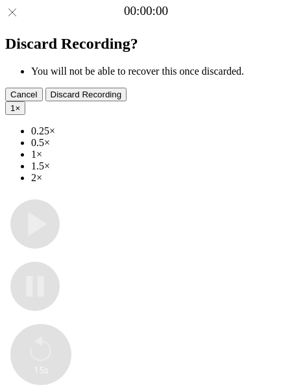 The height and width of the screenshot is (387, 292). What do you see at coordinates (159, 178) in the screenshot?
I see `li: 2×` at bounding box center [159, 178].